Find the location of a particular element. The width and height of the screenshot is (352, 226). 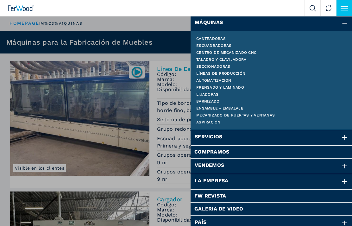

a: Automatización is located at coordinates (271, 80).